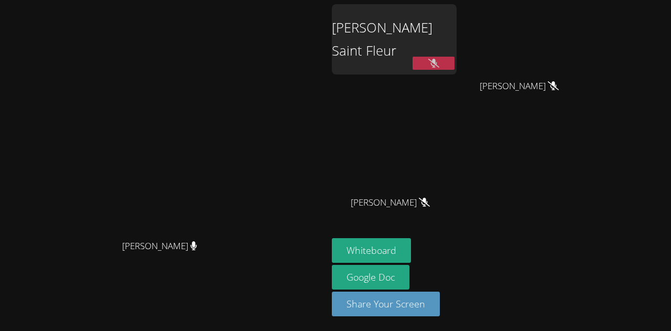 This screenshot has width=671, height=331. What do you see at coordinates (386, 304) in the screenshot?
I see `button: Share Your Screen` at bounding box center [386, 304].